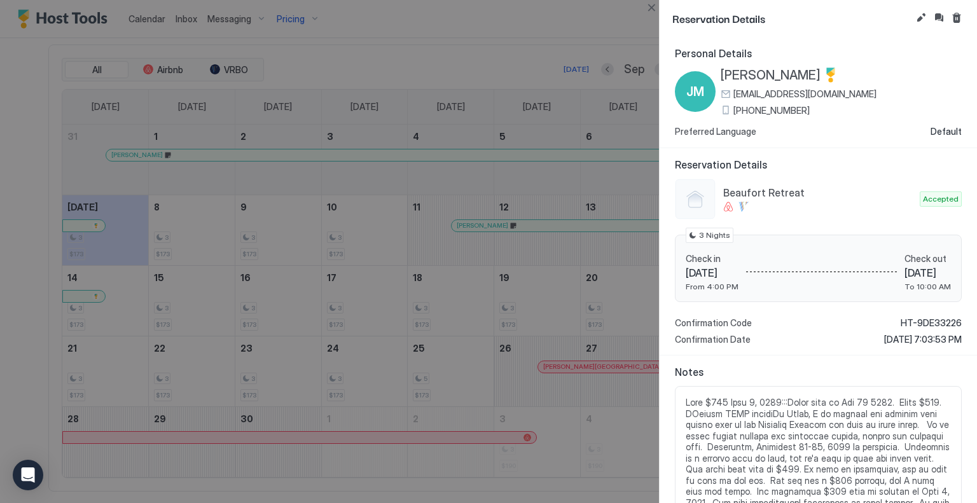 This screenshot has width=977, height=503. Describe the element at coordinates (818, 193) in the screenshot. I see `span: Beaufort Retreat` at that location.